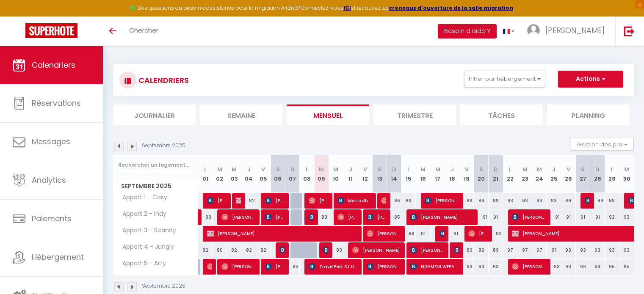 The width and height of the screenshot is (644, 294). Describe the element at coordinates (321, 174) in the screenshot. I see `th: 09` at that location.